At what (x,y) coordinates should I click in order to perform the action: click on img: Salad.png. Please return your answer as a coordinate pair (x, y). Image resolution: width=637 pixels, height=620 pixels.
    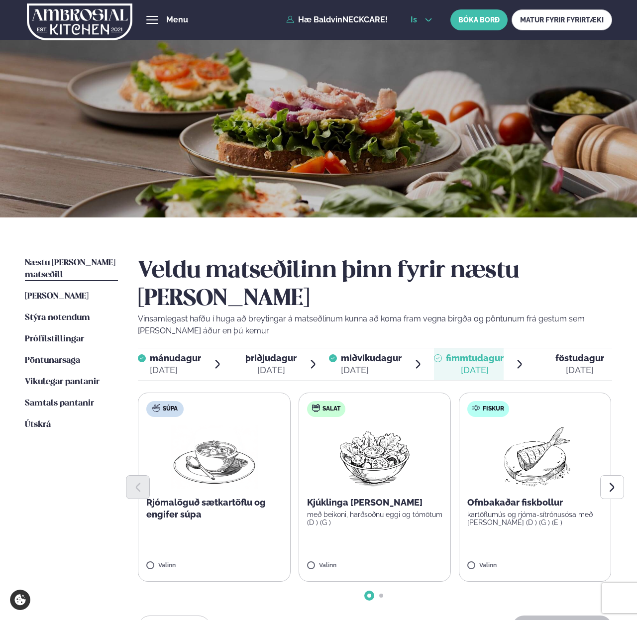
    Looking at the image, I should click on (375, 457).